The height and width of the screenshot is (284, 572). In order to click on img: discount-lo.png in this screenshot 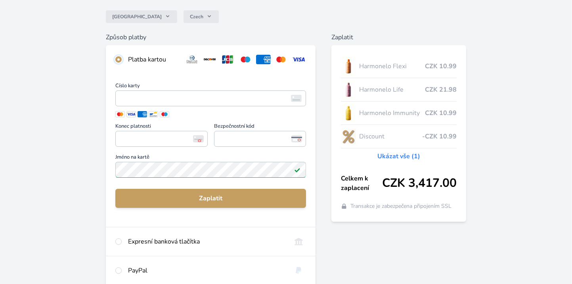, I will do `click(348, 136)`.